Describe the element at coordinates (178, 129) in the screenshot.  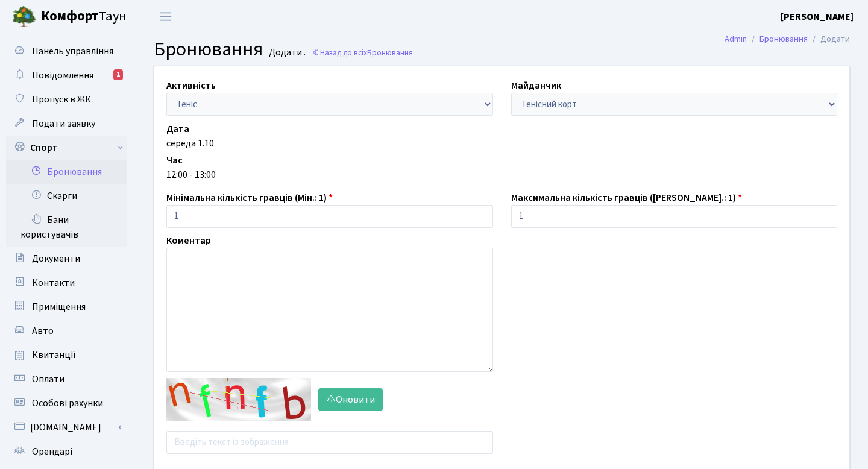
I see `label: Дата` at that location.